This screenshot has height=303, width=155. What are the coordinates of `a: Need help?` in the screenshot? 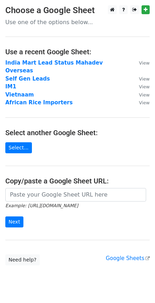 It's located at (22, 260).